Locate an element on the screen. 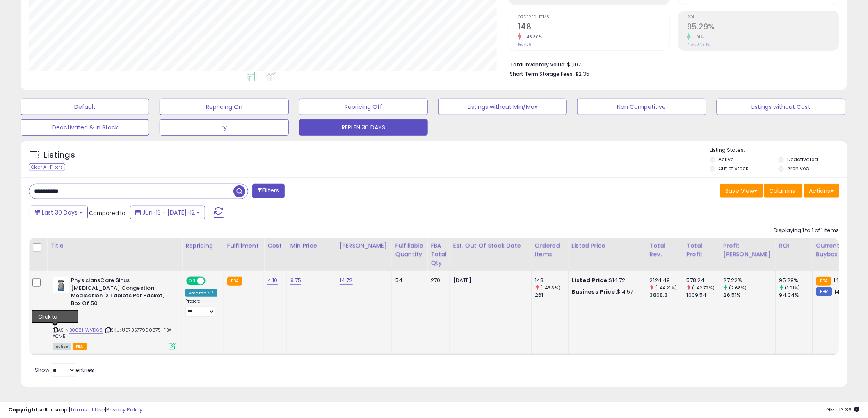 Image resolution: width=868 pixels, height=418 pixels. div: $14.57 is located at coordinates (606, 292).